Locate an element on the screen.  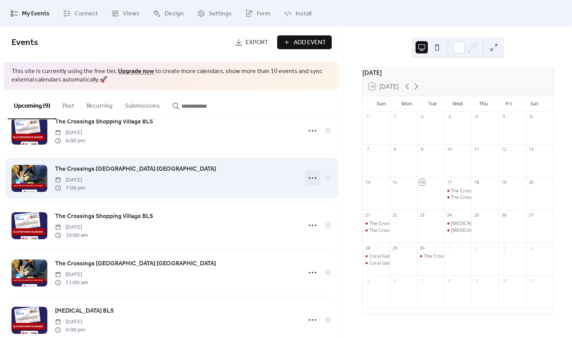
div: 5 is located at coordinates (504, 116).